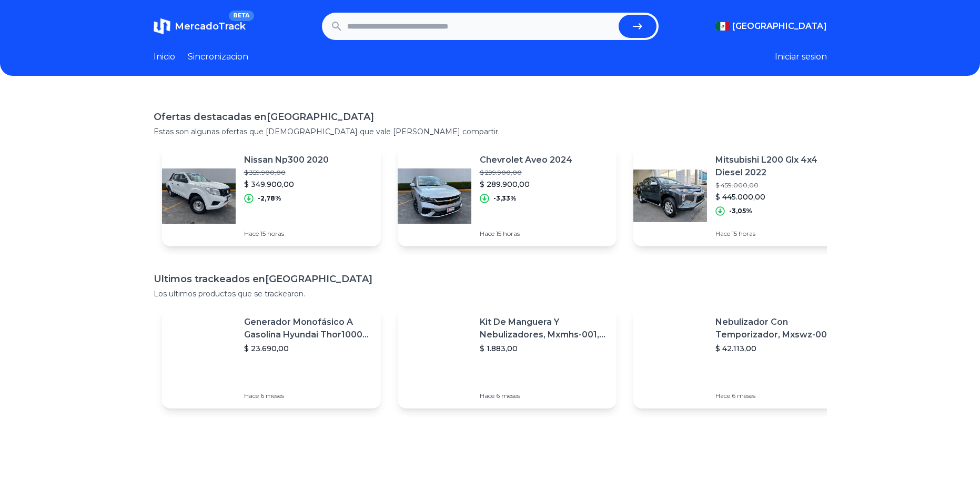 Image resolution: width=980 pixels, height=478 pixels. Describe the element at coordinates (779, 166) in the screenshot. I see `p: Mitsubishi L200 Glx 4x4 Diesel 2022` at that location.